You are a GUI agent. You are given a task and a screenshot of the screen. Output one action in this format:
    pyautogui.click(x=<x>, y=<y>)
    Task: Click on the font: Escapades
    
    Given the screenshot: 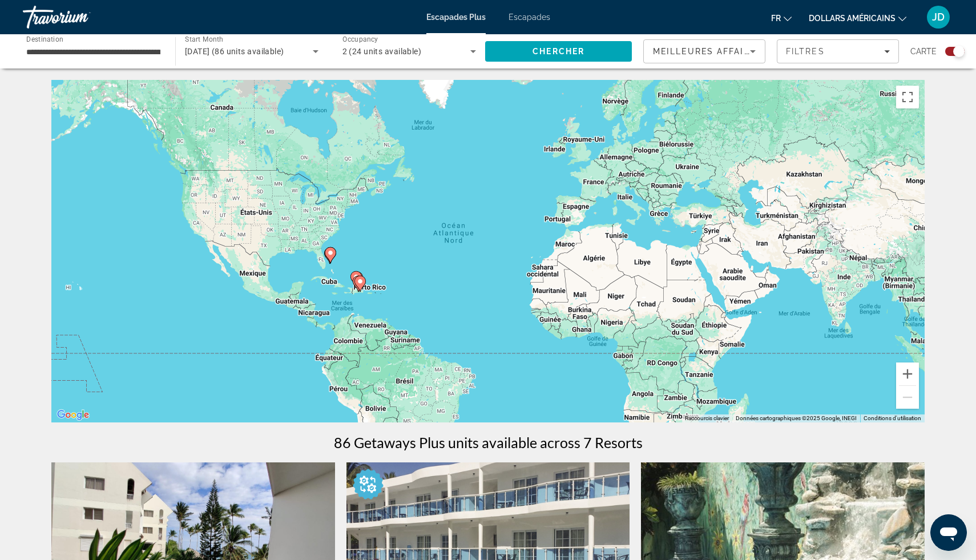 What is the action you would take?
    pyautogui.click(x=529, y=17)
    